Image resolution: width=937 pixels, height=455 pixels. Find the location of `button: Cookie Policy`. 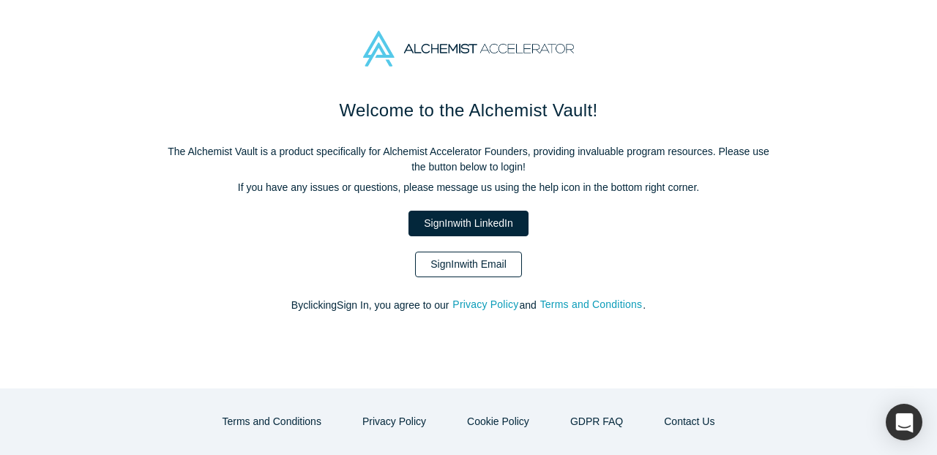

button: Cookie Policy is located at coordinates (498, 422).